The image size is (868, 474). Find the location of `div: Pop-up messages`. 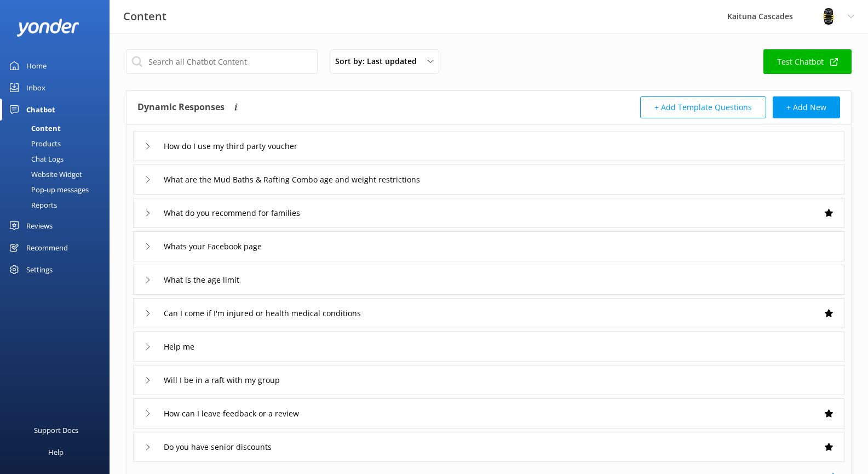

div: Pop-up messages is located at coordinates (48, 189).